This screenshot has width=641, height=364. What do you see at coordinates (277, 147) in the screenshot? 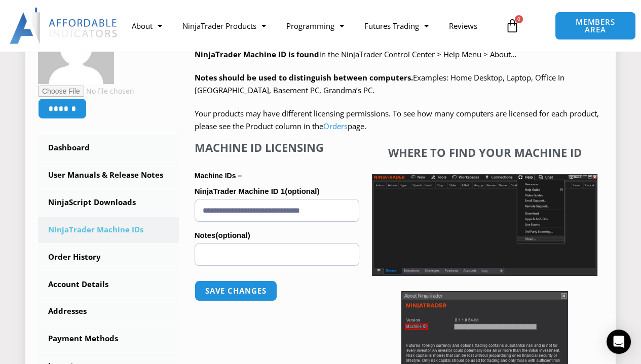
I see `h4: Machine ID Licensing` at bounding box center [277, 147].